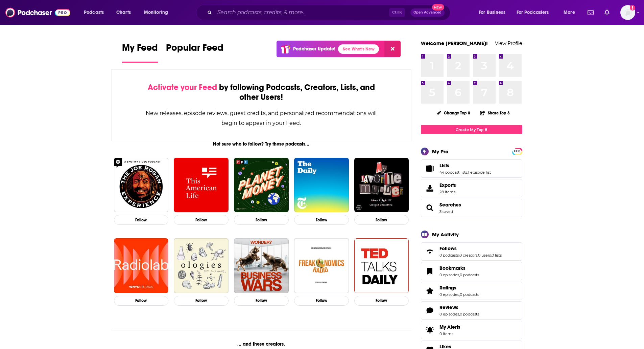 This screenshot has width=644, height=349. I want to click on img: TED Talks Daily, so click(382, 265).